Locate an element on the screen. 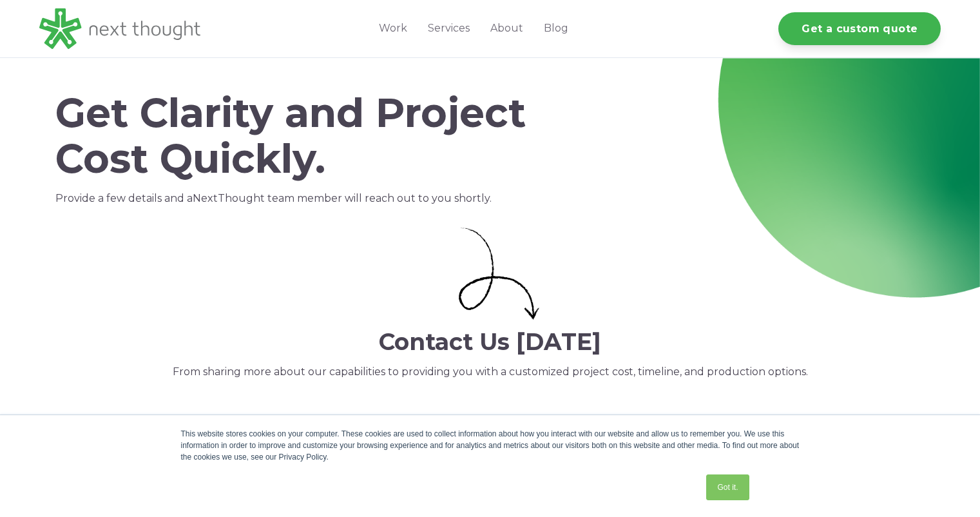  span: Get Clarity and Project Cost Quickly. is located at coordinates (291, 135).